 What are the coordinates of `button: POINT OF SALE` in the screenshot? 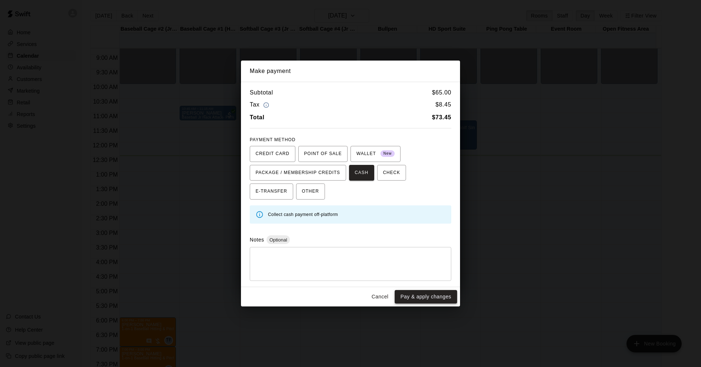 It's located at (323, 154).